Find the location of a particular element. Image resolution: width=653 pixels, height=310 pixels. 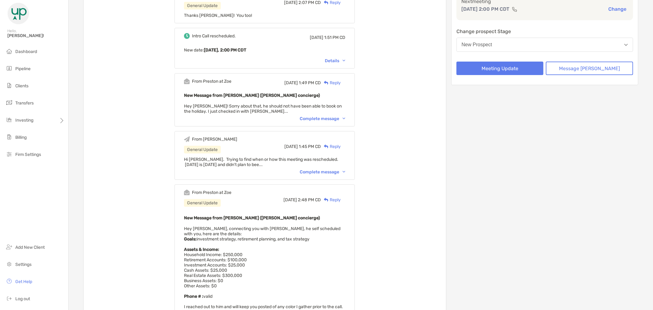

button: Change is located at coordinates (617, 9).